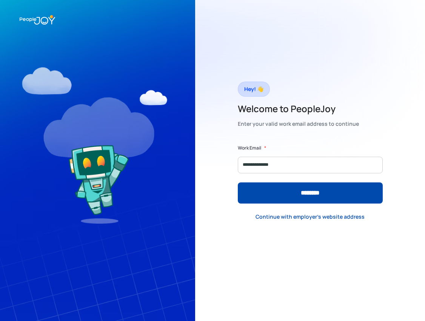 This screenshot has height=321, width=425. I want to click on label: Work Email, so click(250, 148).